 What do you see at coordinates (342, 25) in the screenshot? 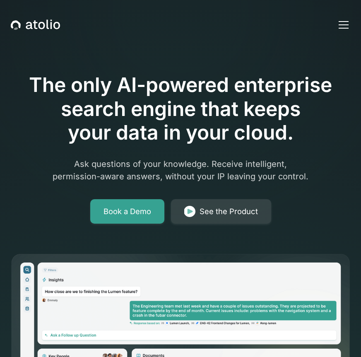
I see `div: menu` at bounding box center [342, 25].